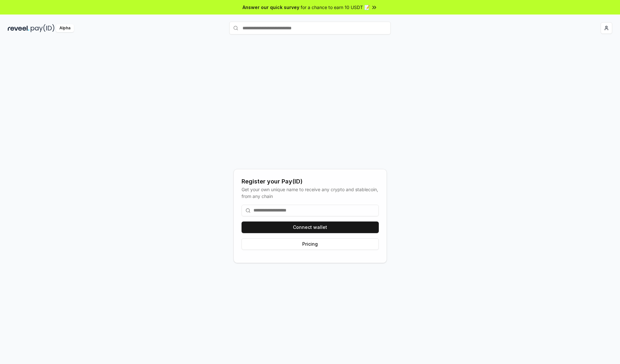  What do you see at coordinates (43, 28) in the screenshot?
I see `img: pay_id` at bounding box center [43, 28].